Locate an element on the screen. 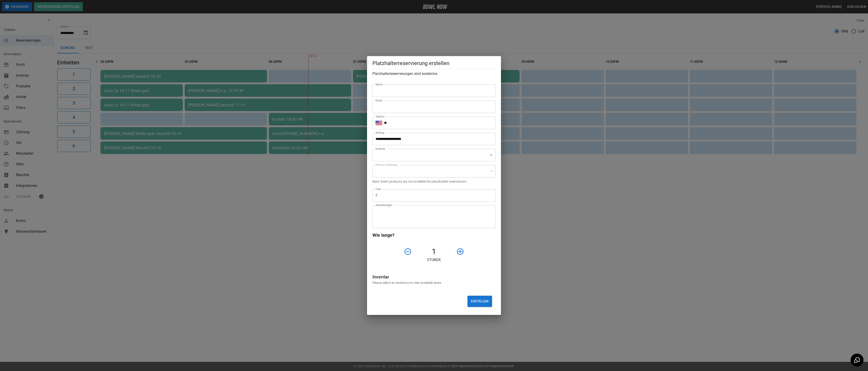 The height and width of the screenshot is (371, 868). h5: Platzhalterreservierung erstellen is located at coordinates (434, 63).